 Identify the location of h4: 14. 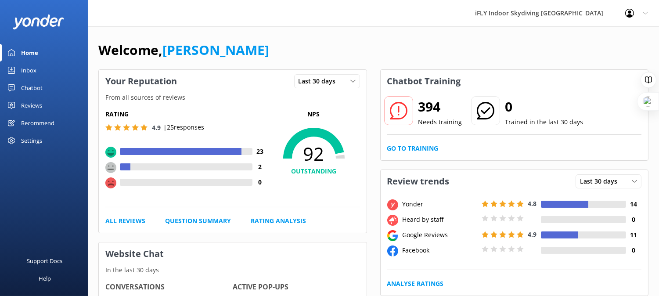
(633, 204).